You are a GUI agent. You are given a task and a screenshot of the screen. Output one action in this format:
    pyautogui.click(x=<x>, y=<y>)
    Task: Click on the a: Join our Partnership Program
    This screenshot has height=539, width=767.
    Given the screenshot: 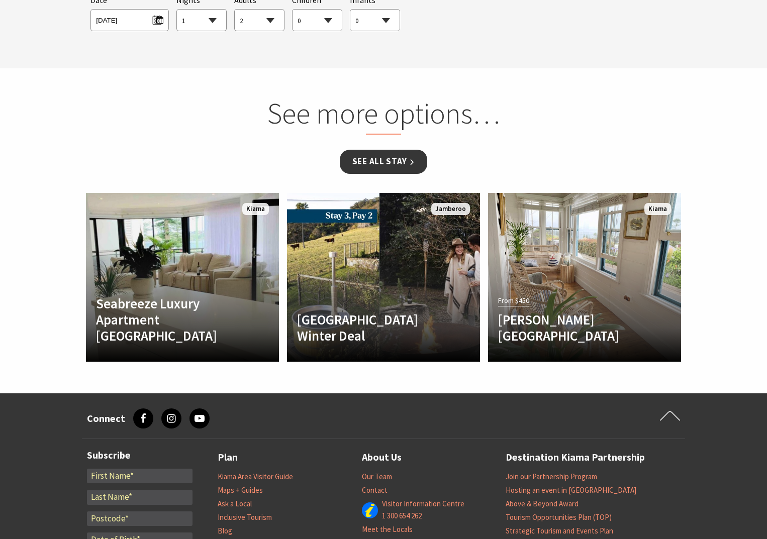 What is the action you would take?
    pyautogui.click(x=551, y=477)
    